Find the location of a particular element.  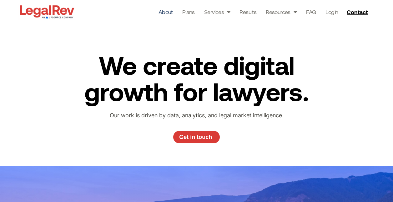

a: Results is located at coordinates (248, 12).